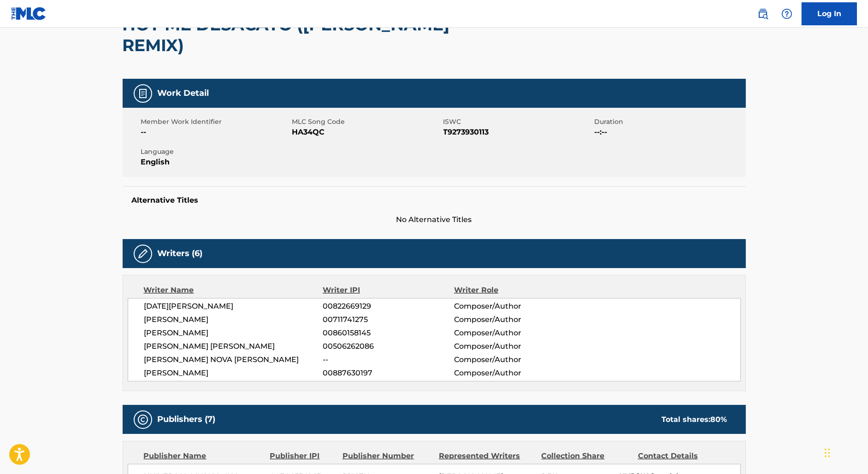  What do you see at coordinates (669, 121) in the screenshot?
I see `span: Duration` at bounding box center [669, 121].